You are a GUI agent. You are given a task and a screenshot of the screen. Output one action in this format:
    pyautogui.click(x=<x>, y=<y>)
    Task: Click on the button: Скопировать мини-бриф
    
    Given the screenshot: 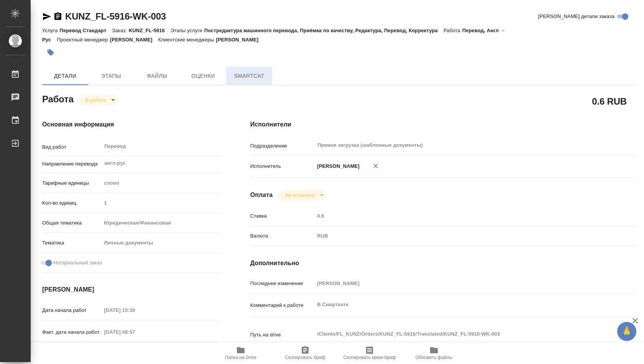 What is the action you would take?
    pyautogui.click(x=370, y=353)
    